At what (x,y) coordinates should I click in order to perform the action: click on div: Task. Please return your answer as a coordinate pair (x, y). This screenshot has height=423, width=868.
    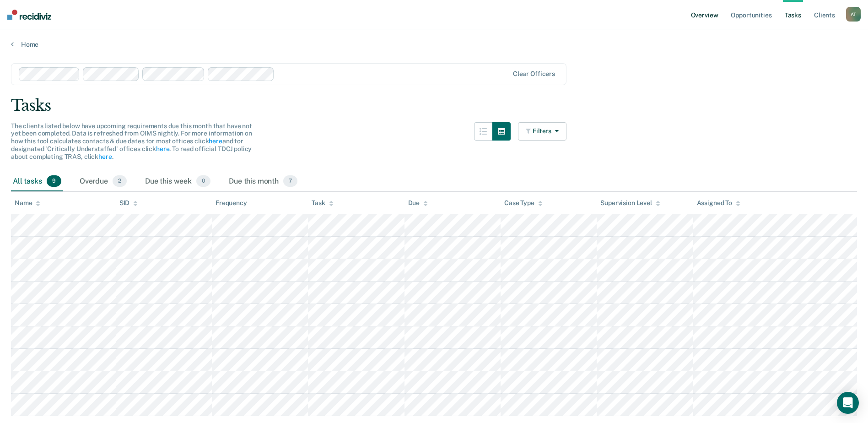
    Looking at the image, I should click on (322, 203).